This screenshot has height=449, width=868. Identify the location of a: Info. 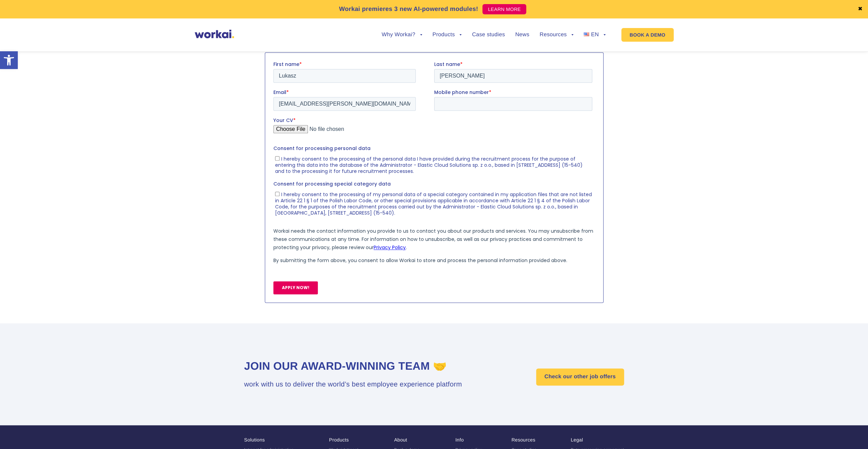
(460, 440).